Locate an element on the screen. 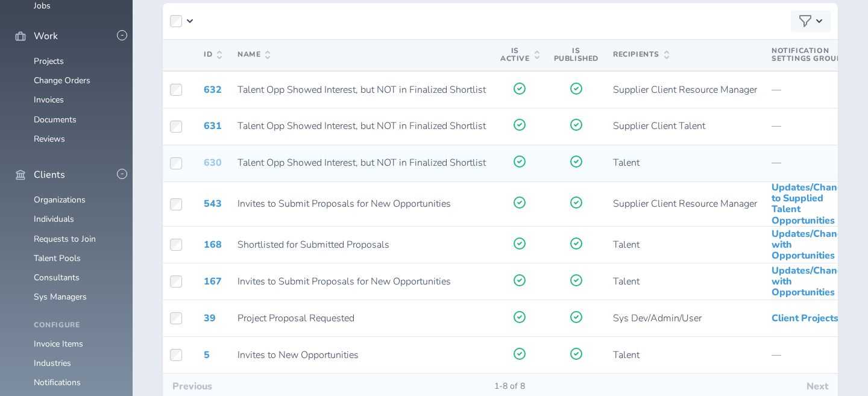  a: 168 is located at coordinates (213, 245).